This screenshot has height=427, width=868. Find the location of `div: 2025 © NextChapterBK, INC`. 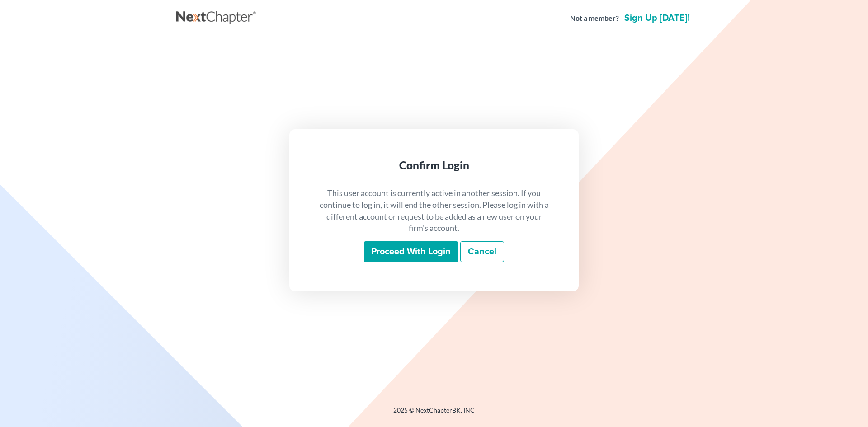

div: 2025 © NextChapterBK, INC is located at coordinates (434, 414).